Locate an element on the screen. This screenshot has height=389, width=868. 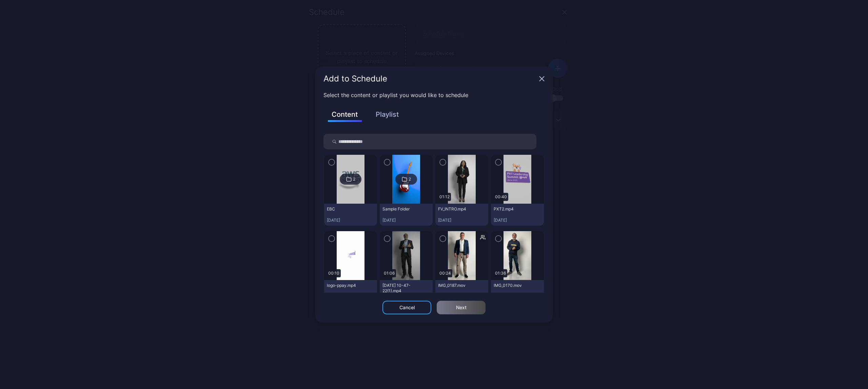
div: Next is located at coordinates (461, 308).